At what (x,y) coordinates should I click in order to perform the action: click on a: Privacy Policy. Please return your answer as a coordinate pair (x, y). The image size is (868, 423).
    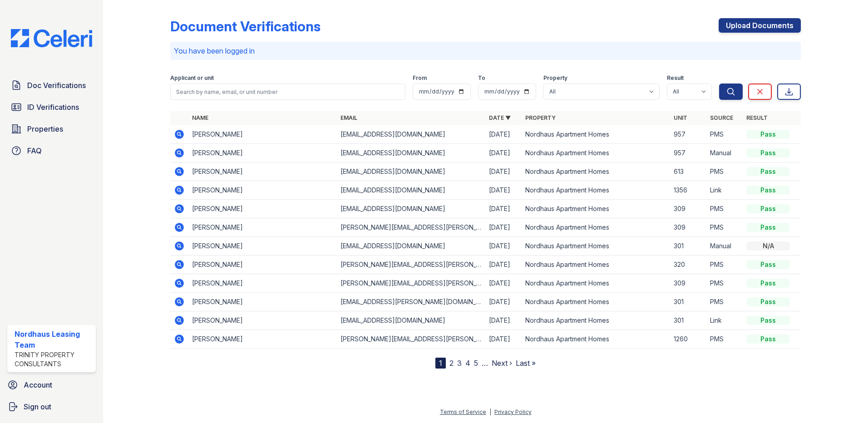
    Looking at the image, I should click on (513, 412).